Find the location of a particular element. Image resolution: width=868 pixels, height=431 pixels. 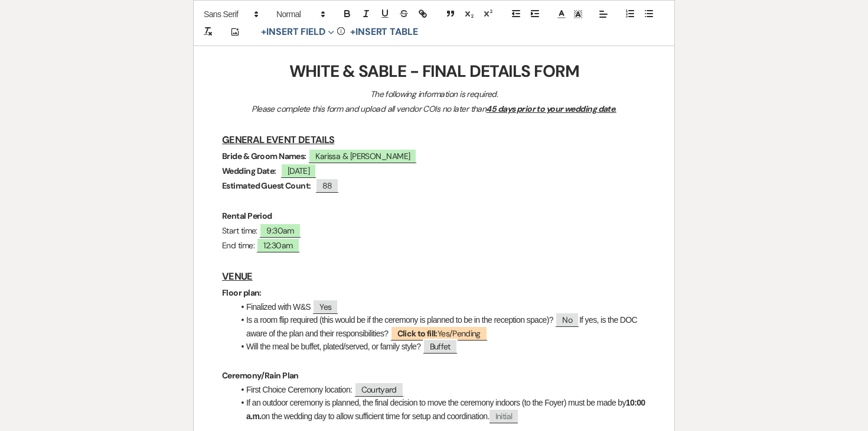

span: Yes is located at coordinates (325, 306).